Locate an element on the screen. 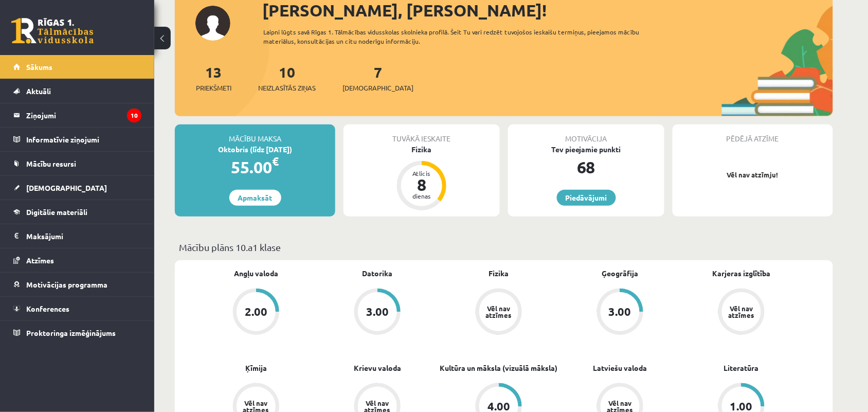 This screenshot has width=868, height=412. span: Mācību resursi is located at coordinates (51, 164).